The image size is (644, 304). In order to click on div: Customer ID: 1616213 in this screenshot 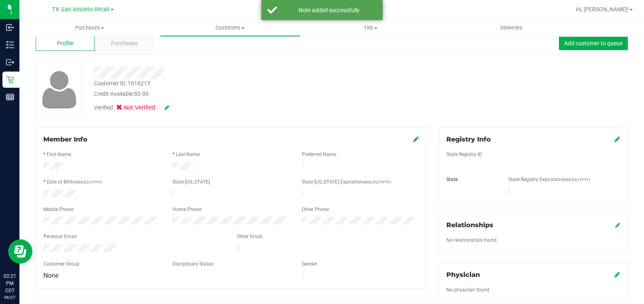, I will do `click(122, 83)`.